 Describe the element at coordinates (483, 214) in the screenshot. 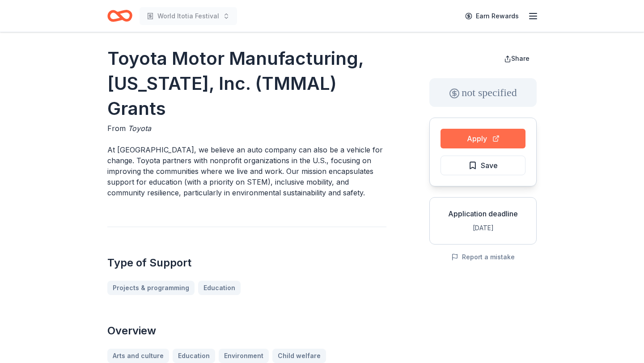

I see `div: Application deadline` at that location.